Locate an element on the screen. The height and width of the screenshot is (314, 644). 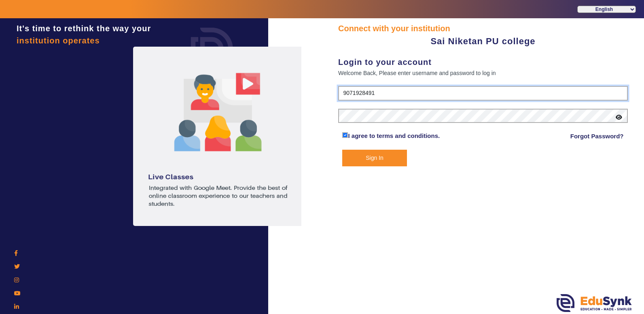
a: Forgot Password? is located at coordinates (598, 136).